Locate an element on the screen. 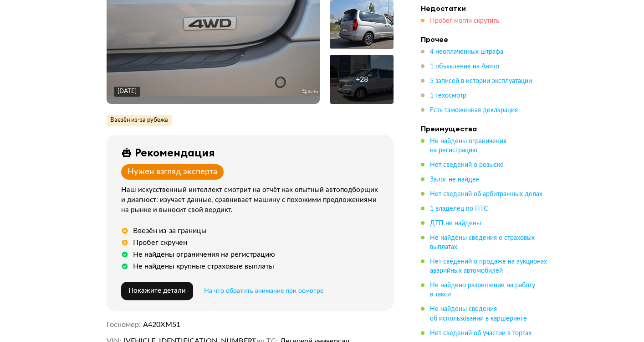 Image resolution: width=644 pixels, height=342 pixels. div: Нужен взгляд эксперта is located at coordinates (172, 172).